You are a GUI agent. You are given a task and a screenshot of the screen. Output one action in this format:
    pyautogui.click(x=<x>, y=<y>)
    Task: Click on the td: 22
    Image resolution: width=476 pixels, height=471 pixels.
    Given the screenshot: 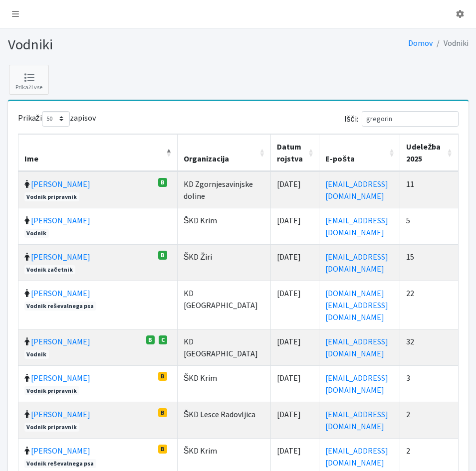 What is the action you would take?
    pyautogui.click(x=429, y=304)
    